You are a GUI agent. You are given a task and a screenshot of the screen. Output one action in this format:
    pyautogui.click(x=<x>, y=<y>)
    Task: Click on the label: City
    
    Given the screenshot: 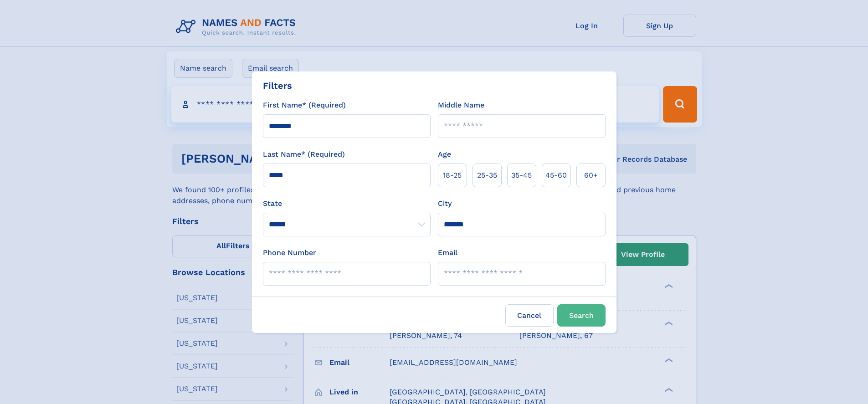 What is the action you would take?
    pyautogui.click(x=445, y=204)
    